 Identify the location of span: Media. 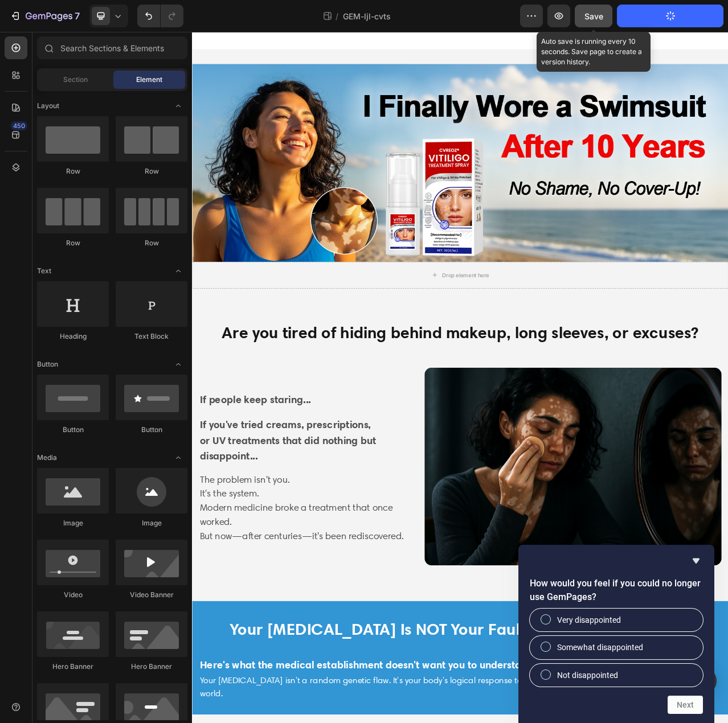
(47, 458).